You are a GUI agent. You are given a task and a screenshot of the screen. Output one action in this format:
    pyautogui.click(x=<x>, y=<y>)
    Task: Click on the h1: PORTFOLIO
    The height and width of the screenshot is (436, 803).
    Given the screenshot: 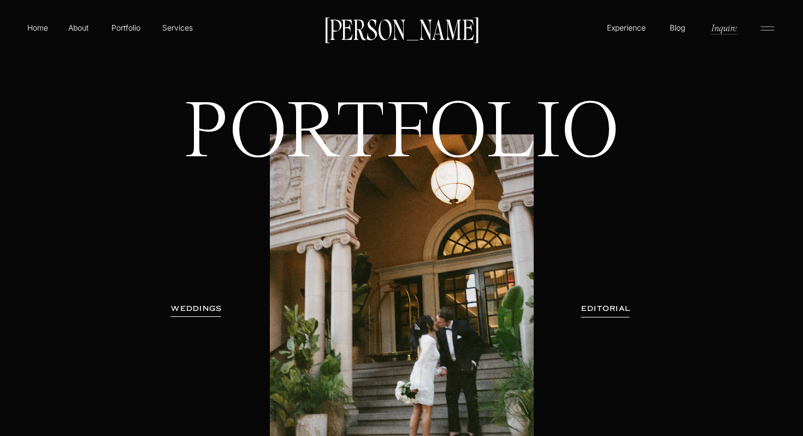 What is the action you would take?
    pyautogui.click(x=402, y=172)
    